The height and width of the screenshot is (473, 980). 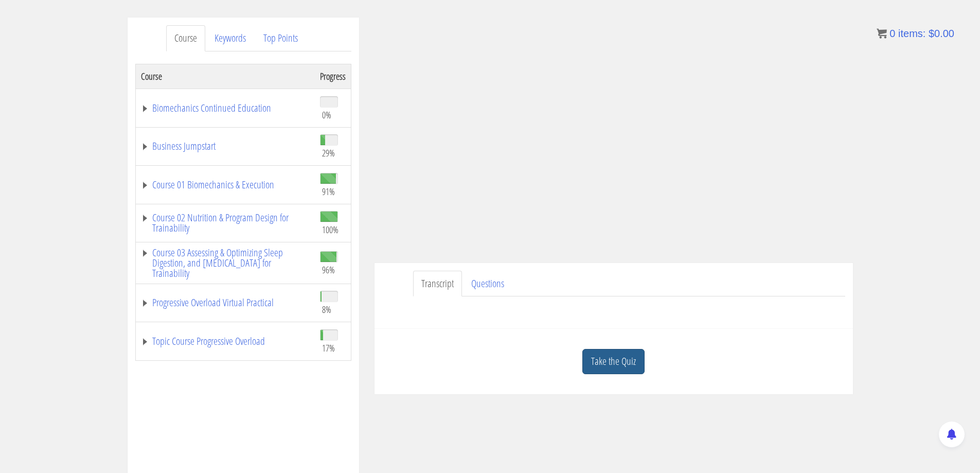 I want to click on a: Topic Course Progressive Overload, so click(x=226, y=341).